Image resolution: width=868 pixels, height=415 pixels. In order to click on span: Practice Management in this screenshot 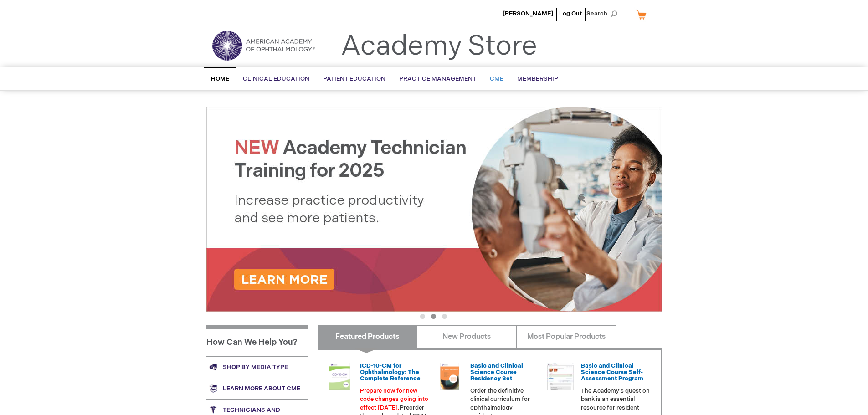, I will do `click(437, 79)`.